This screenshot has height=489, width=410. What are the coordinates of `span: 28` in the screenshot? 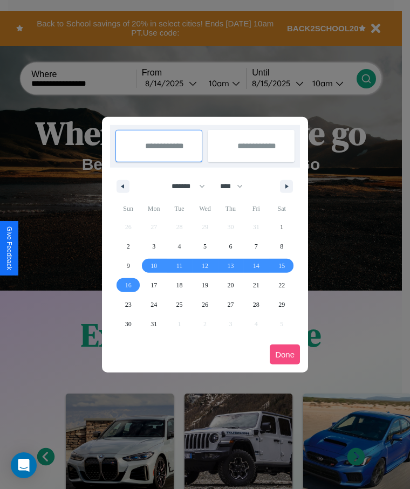 It's located at (256, 304).